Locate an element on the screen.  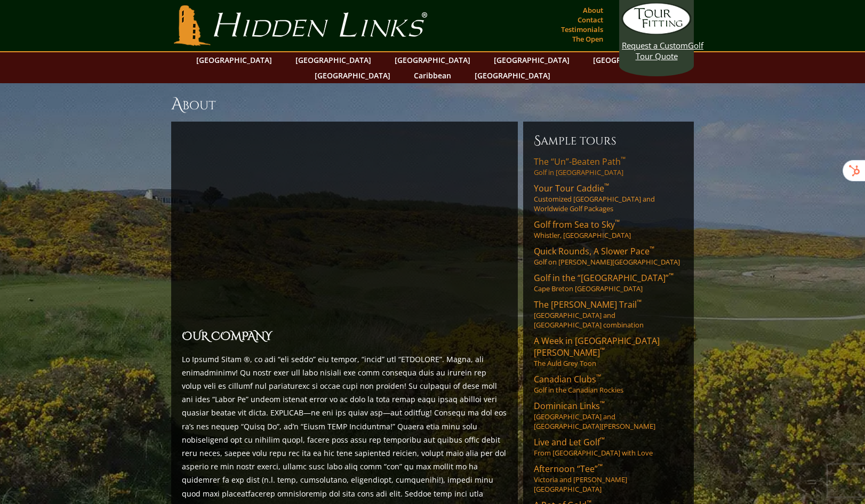
a: Contact is located at coordinates (590, 20).